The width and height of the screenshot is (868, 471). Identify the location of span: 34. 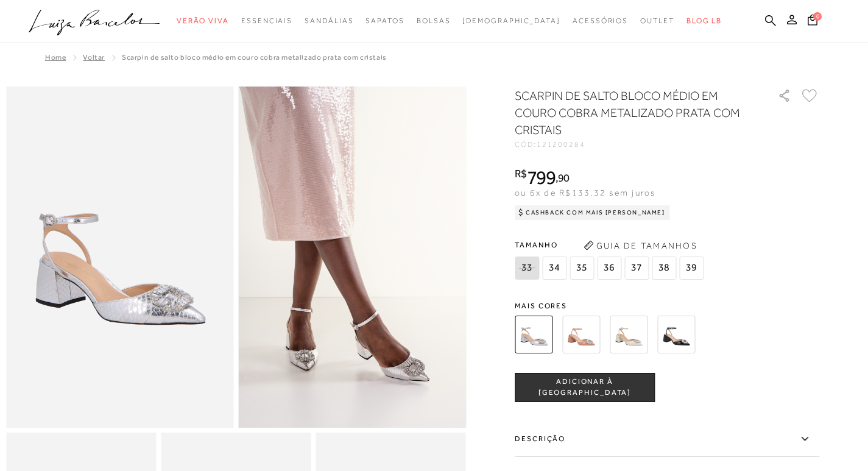
(554, 268).